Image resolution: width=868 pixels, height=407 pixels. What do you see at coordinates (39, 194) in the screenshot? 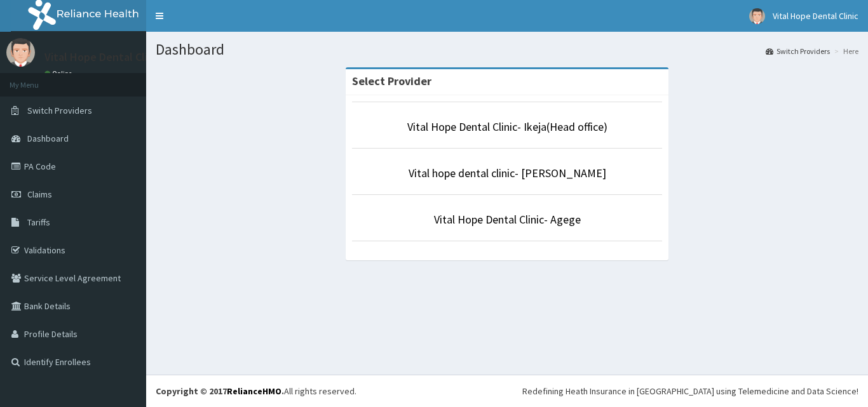
I see `span: Claims` at bounding box center [39, 194].